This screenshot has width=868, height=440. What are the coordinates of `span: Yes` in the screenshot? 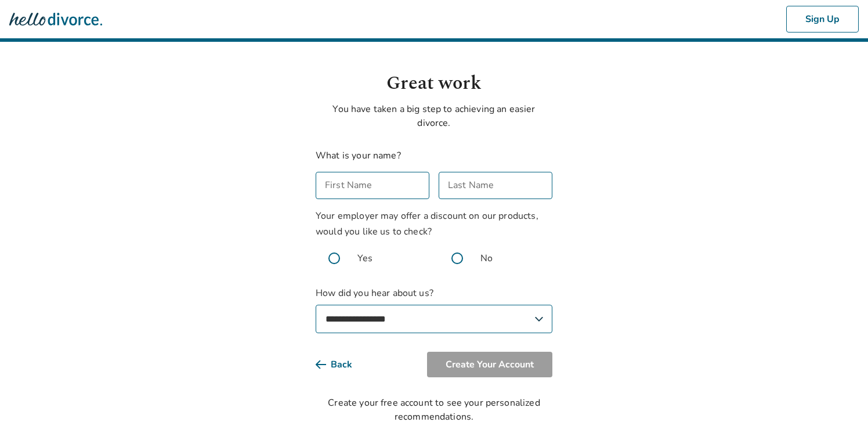 It's located at (365, 258).